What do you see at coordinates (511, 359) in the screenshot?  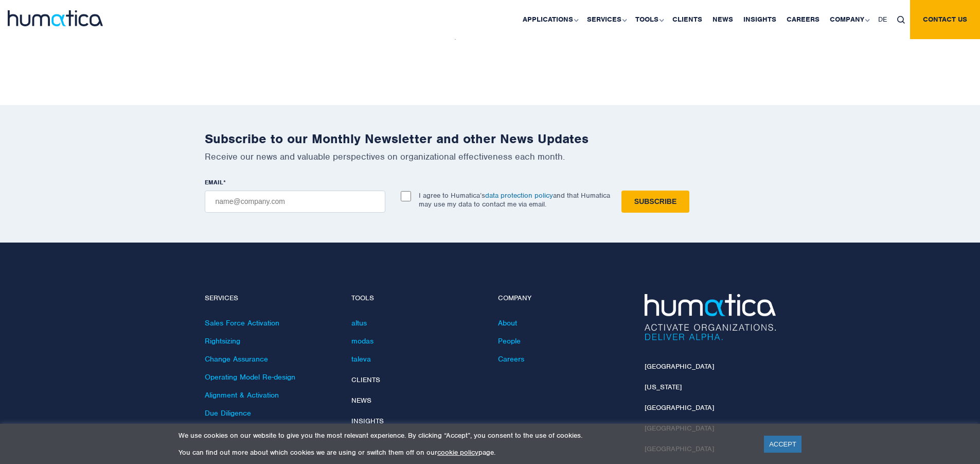 I see `a: Careers` at bounding box center [511, 359].